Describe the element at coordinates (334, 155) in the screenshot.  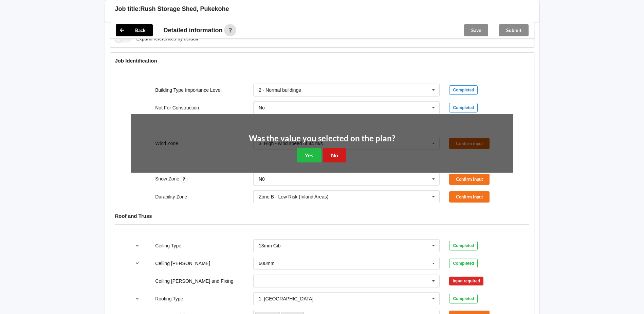
I see `button: No` at that location.